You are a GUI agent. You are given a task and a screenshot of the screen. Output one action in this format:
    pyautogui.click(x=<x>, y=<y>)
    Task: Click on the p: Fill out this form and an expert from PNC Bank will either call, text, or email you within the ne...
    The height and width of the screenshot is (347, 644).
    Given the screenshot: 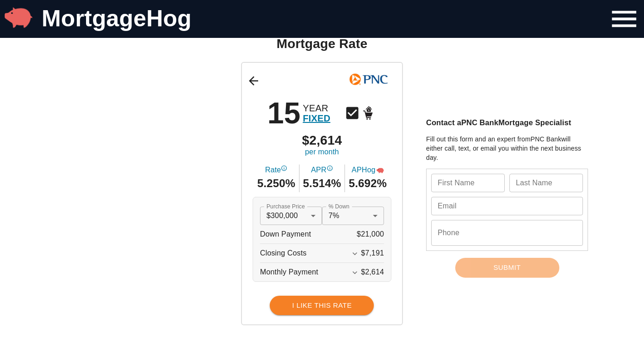 What is the action you would take?
    pyautogui.click(x=507, y=149)
    